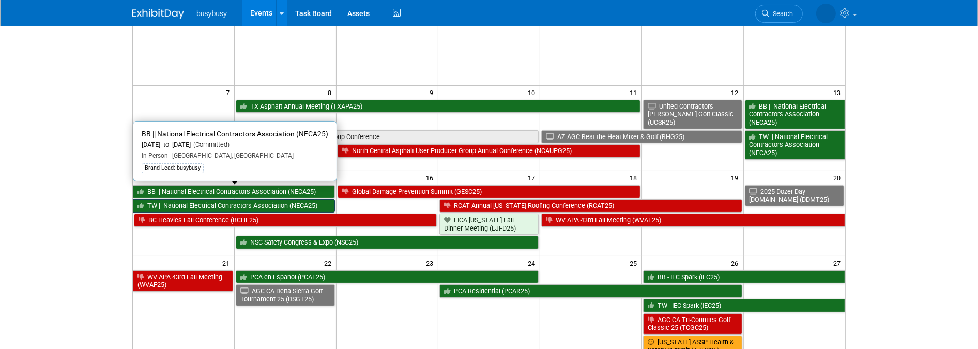 Image resolution: width=978 pixels, height=349 pixels. What do you see at coordinates (210, 144) in the screenshot?
I see `span: (Committed)` at bounding box center [210, 144].